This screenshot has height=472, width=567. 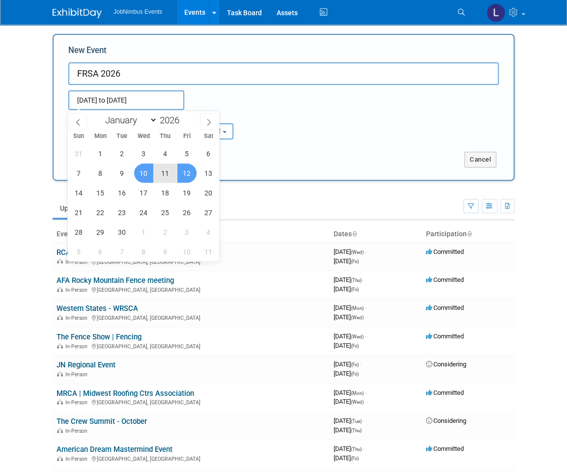 I want to click on span: Mon, so click(x=100, y=136).